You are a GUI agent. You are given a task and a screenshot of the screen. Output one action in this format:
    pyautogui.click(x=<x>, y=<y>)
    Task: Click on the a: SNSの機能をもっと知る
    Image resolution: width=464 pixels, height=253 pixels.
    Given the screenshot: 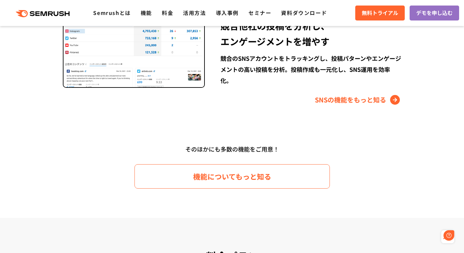 What is the action you would take?
    pyautogui.click(x=358, y=100)
    